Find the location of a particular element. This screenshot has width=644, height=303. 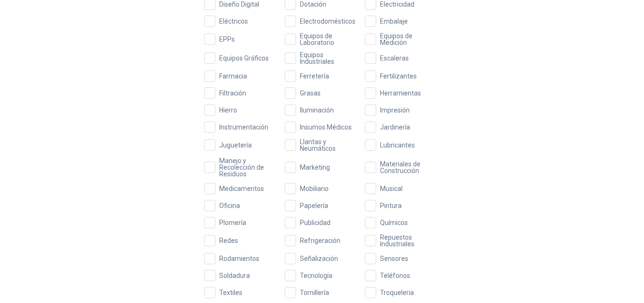

span: Dotación is located at coordinates (313, 4).